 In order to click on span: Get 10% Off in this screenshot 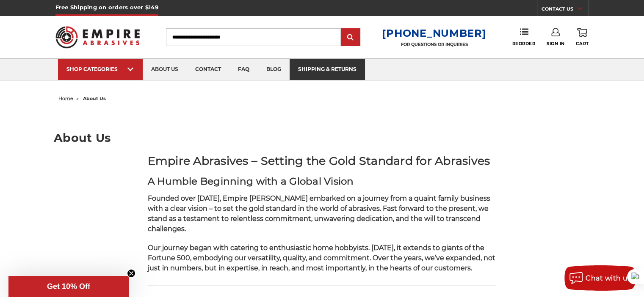, I will do `click(69, 287)`.